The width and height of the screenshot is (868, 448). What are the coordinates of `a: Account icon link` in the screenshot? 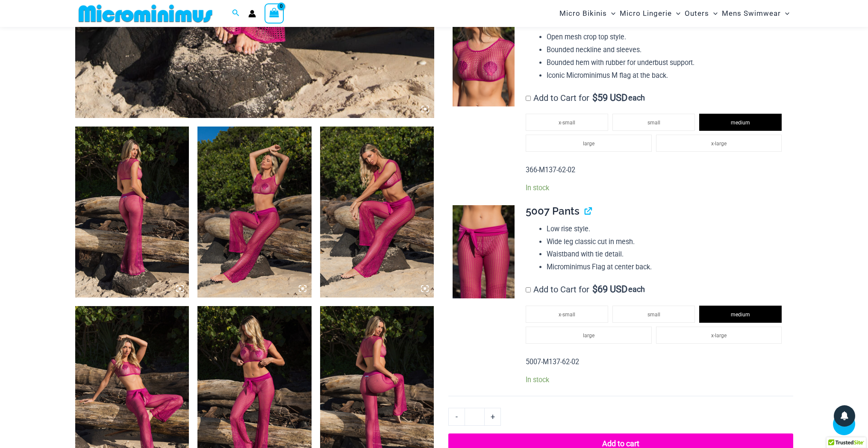 It's located at (252, 14).